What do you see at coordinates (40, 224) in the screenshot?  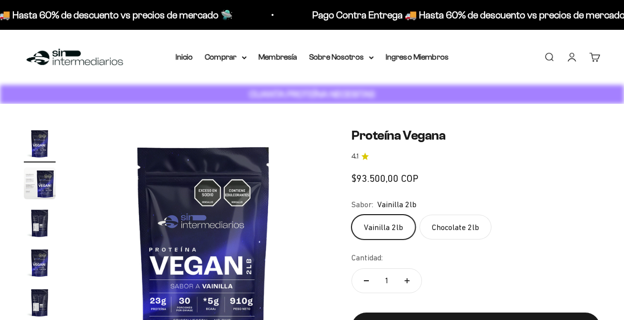 I see `button: Ir al artículo 3` at bounding box center [40, 224].